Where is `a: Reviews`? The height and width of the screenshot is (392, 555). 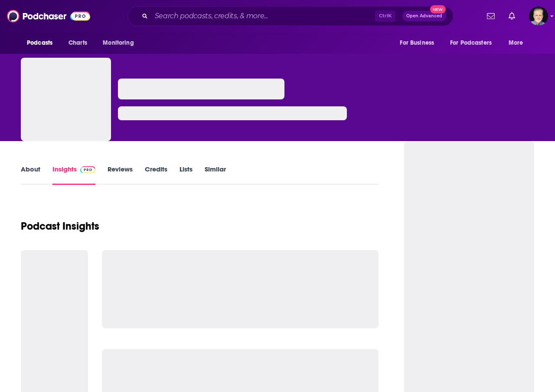
a: Reviews is located at coordinates (120, 175).